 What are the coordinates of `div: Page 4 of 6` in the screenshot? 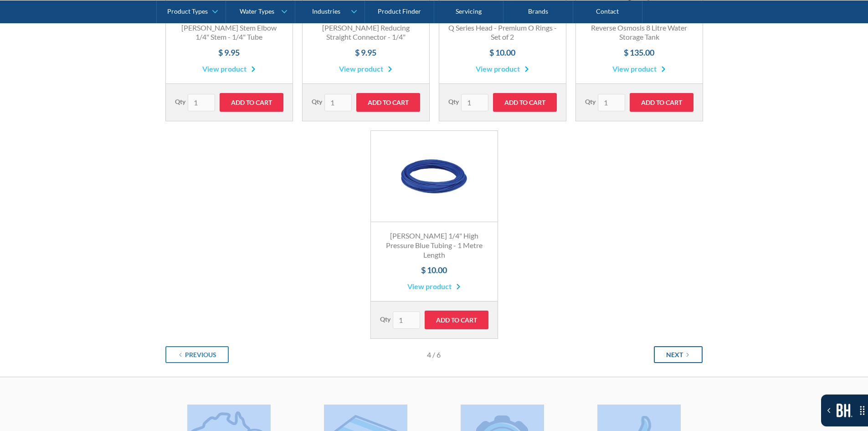 It's located at (433, 355).